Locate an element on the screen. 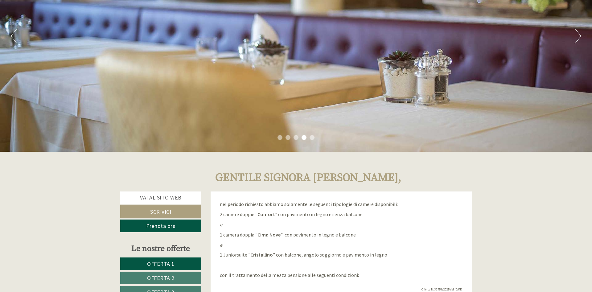 The image size is (592, 292). strong: Cima Nove is located at coordinates (269, 235).